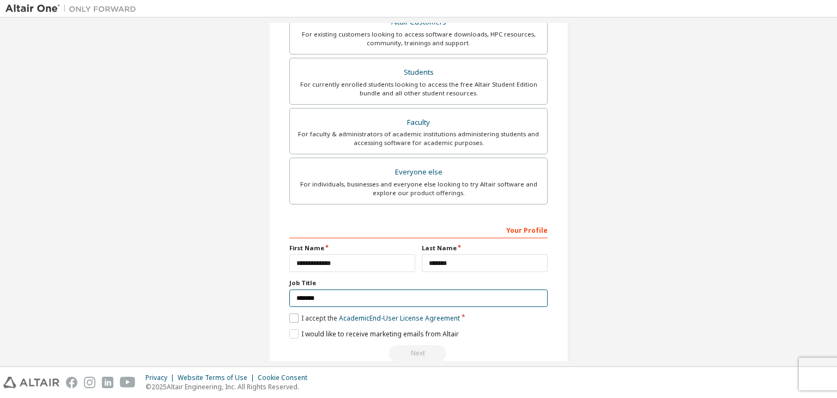 The image size is (837, 398). I want to click on label: I accept the, so click(375, 318).